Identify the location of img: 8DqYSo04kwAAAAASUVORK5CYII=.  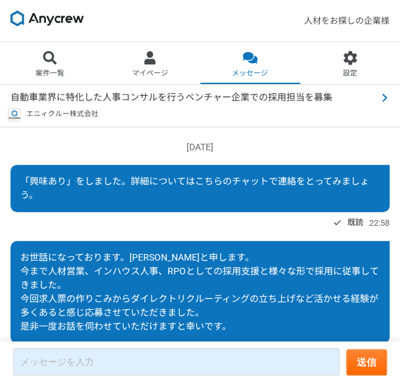
(47, 18).